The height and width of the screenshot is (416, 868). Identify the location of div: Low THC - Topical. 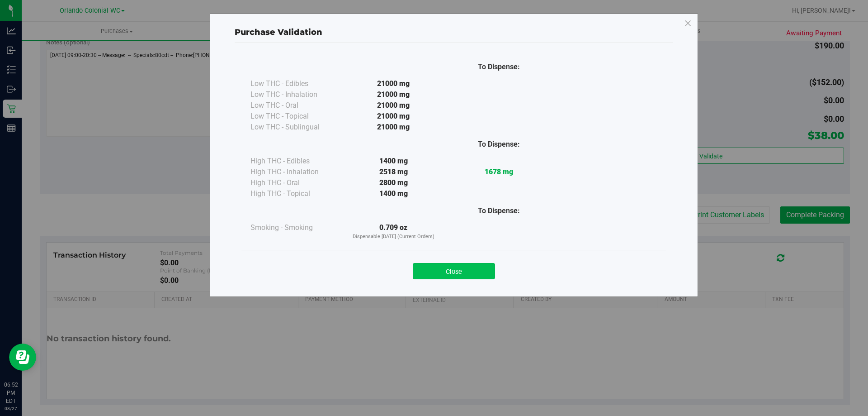
(296, 116).